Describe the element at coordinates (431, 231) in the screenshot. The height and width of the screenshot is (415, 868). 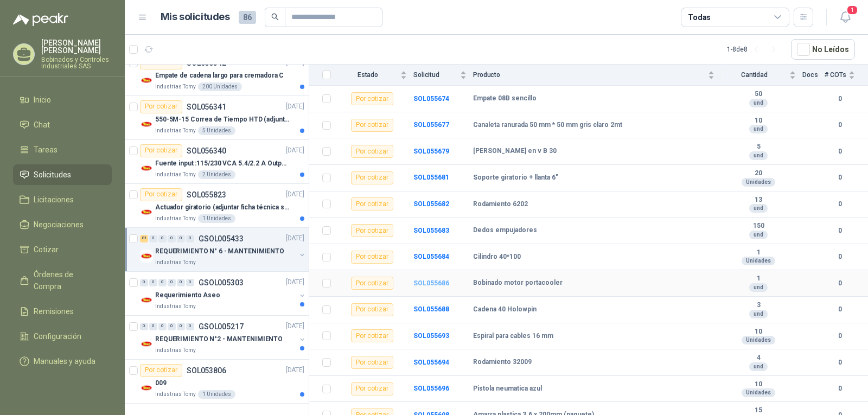
I see `a: SOL055683` at that location.